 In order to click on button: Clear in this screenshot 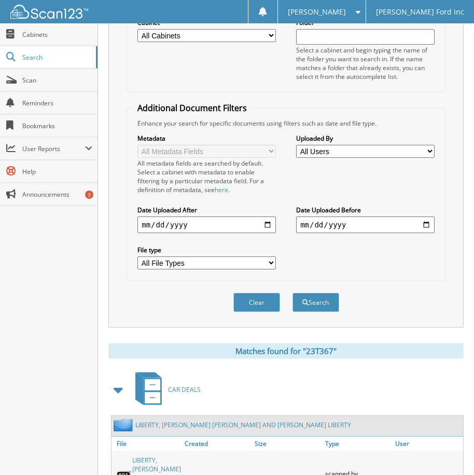, I will do `click(257, 302)`.